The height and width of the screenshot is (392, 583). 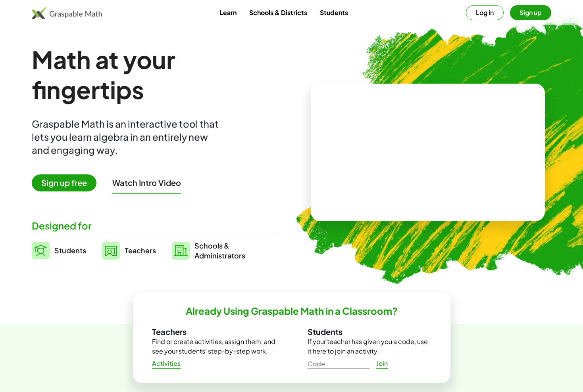 What do you see at coordinates (214, 346) in the screenshot?
I see `p: Find or create activities, assign them, and see your students' step-by-step work.` at bounding box center [214, 346].